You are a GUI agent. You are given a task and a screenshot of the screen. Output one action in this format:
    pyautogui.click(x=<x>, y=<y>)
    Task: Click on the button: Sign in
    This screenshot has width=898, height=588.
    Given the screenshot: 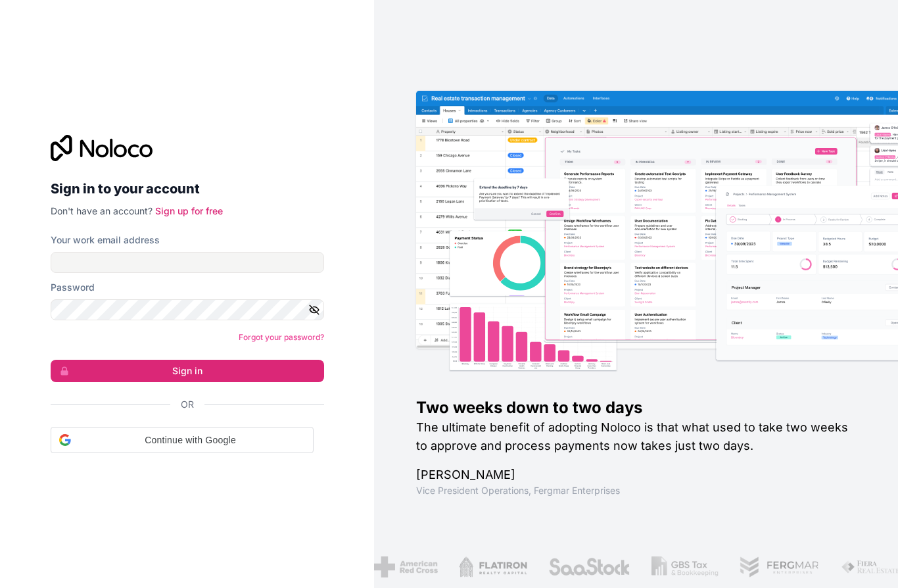 What is the action you would take?
    pyautogui.click(x=187, y=370)
    